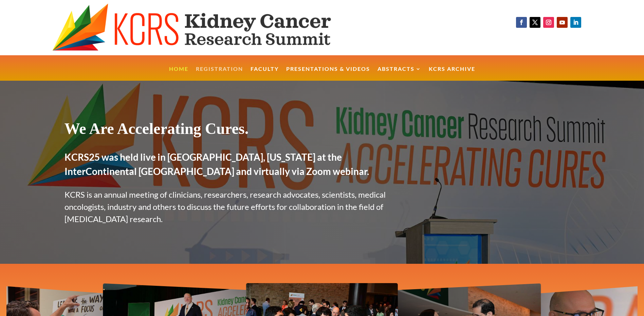 This screenshot has height=316, width=644. Describe the element at coordinates (562, 22) in the screenshot. I see `a: Follow on Youtube` at that location.